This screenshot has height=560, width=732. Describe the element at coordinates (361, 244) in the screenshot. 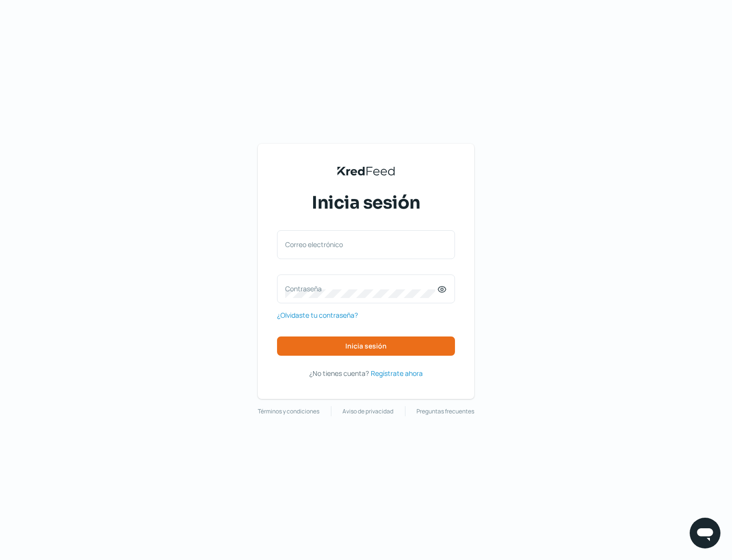

I see `label: Correo electrónico` at that location.